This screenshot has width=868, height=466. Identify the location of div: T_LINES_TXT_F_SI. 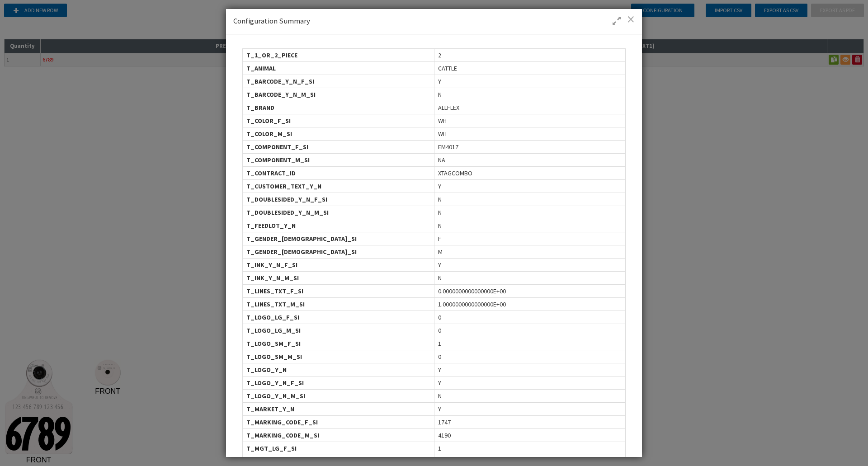
(338, 291).